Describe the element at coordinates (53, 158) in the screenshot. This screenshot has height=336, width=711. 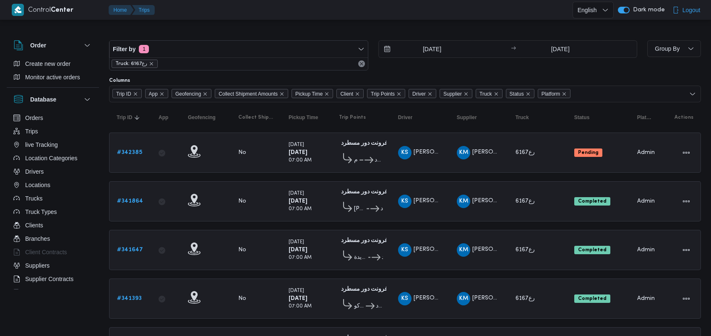
I see `button: Location Categories` at that location.